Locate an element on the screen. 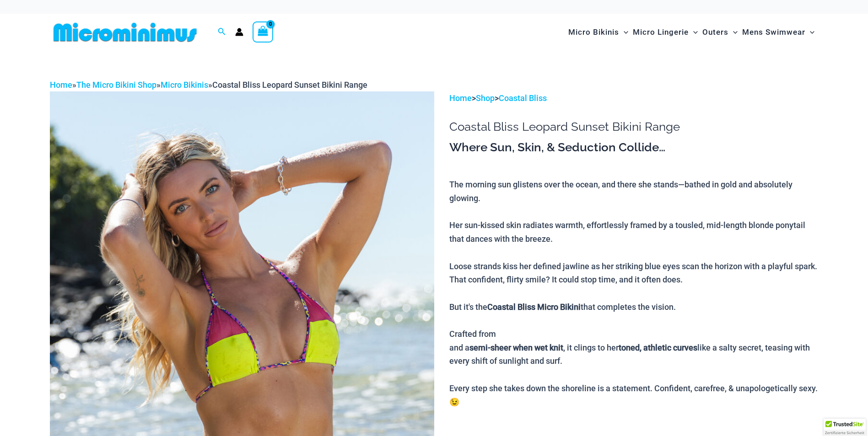 The width and height of the screenshot is (868, 436). div: TrustedSite Certified is located at coordinates (845, 428).